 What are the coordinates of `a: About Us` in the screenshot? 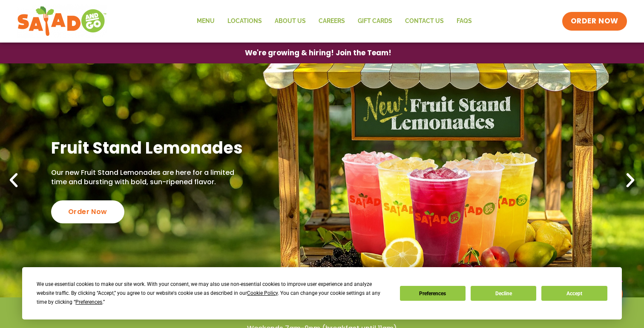 It's located at (290, 22).